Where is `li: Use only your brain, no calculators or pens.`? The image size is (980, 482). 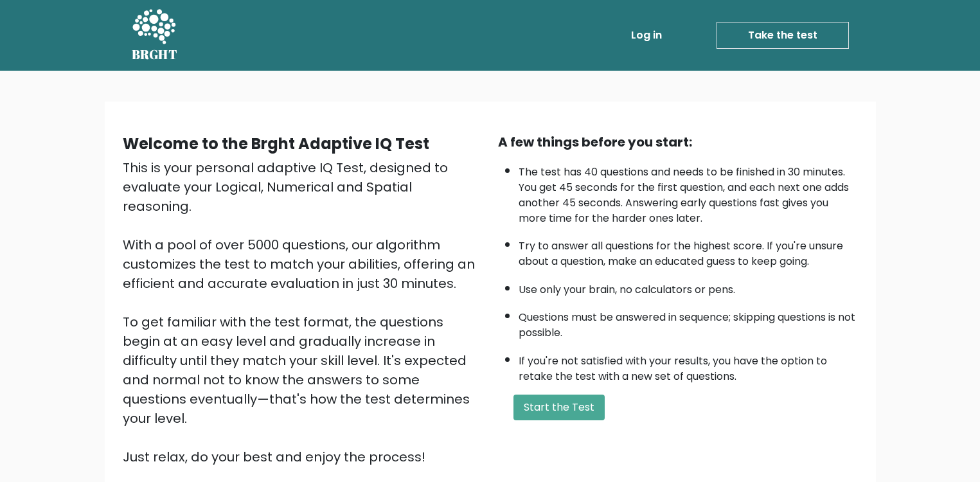
li: Use only your brain, no calculators or pens. is located at coordinates (688, 286).